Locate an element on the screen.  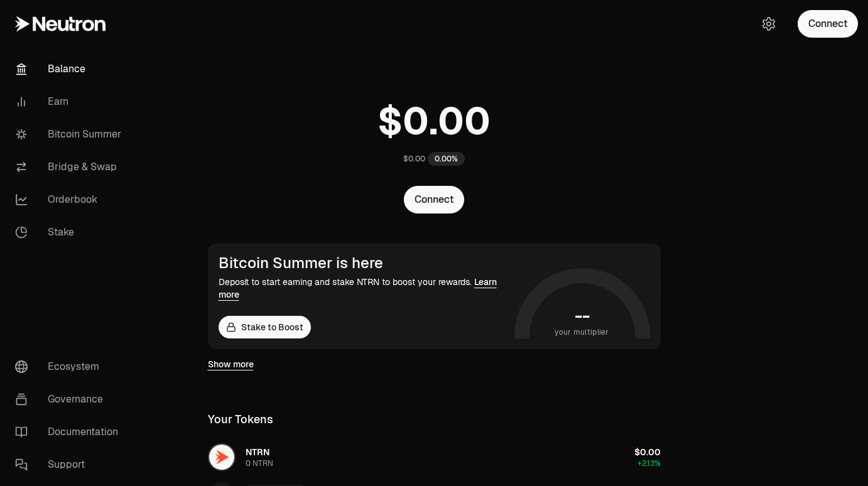
div: Bitcoin Summer is here is located at coordinates (363, 263).